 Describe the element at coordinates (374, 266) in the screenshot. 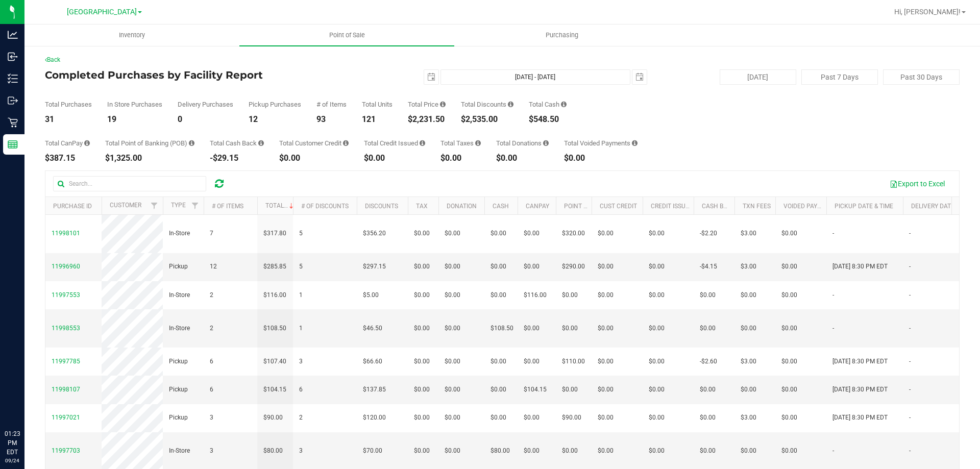

I see `span: $297.15` at that location.